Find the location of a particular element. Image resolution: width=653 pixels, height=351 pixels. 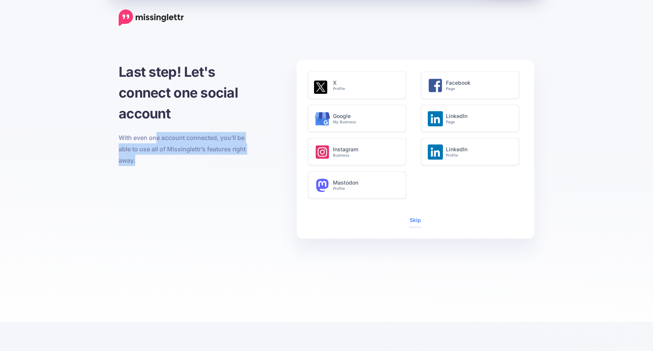

span: Last step! Let's connect one social account is located at coordinates (178, 93).